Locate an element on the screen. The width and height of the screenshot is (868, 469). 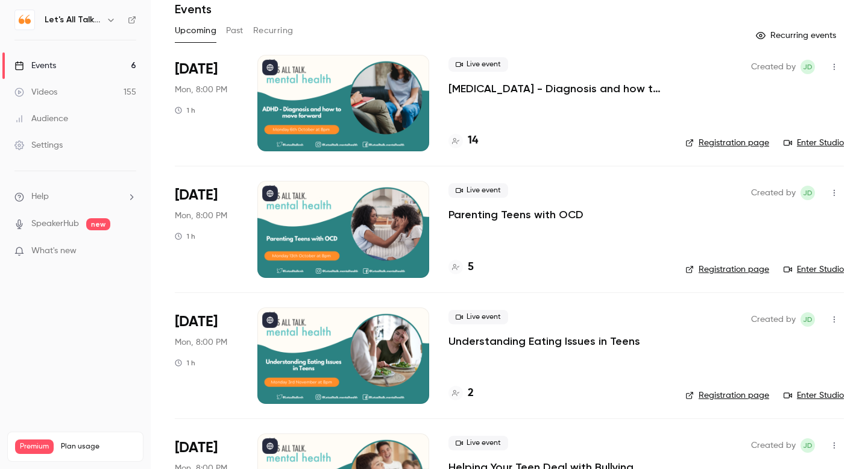
img: Let's All Talk Mental Health is located at coordinates (25, 20).